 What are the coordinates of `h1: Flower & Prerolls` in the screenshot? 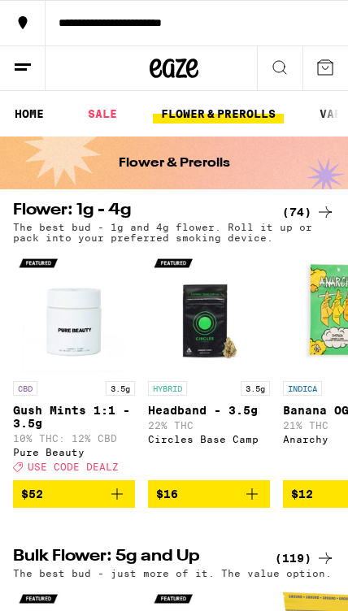 It's located at (174, 163).